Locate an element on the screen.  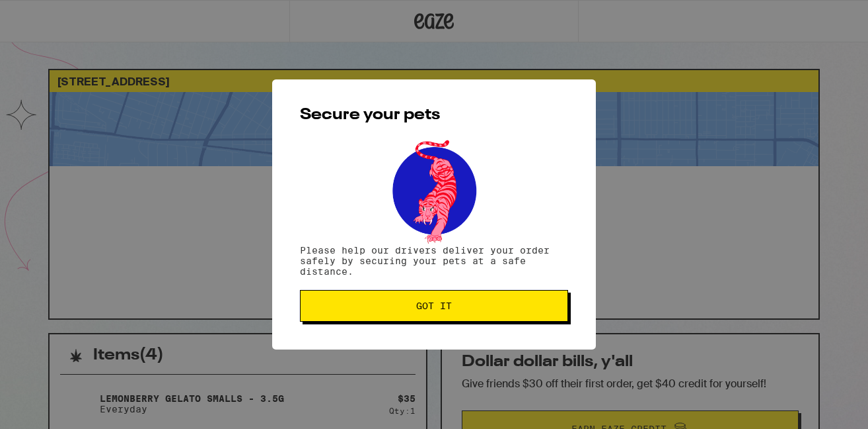
p: Please help our drivers deliver your order safely by securing your pets at a safe distance. is located at coordinates (434, 261).